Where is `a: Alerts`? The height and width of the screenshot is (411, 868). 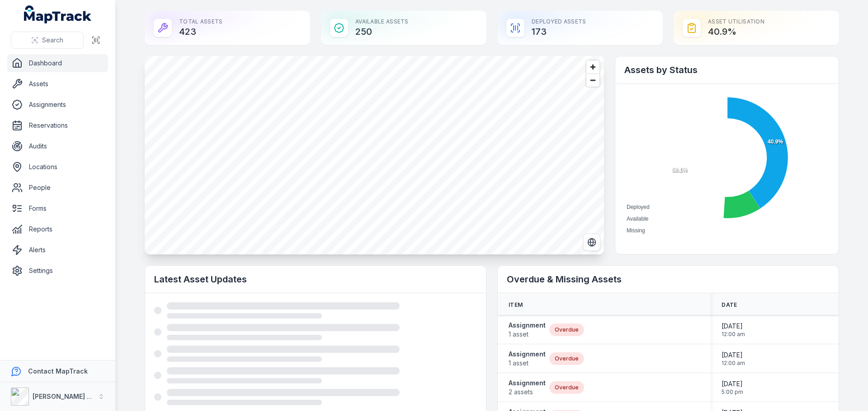 a: Alerts is located at coordinates (57, 250).